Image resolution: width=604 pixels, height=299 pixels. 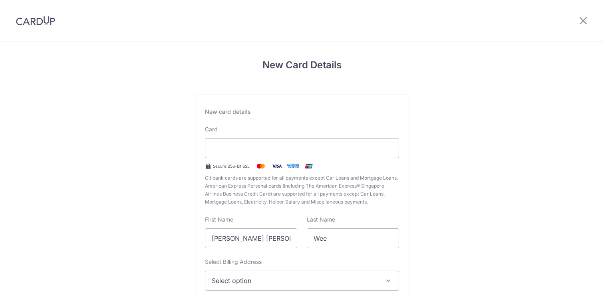 I want to click on img: CardUp, so click(x=36, y=21).